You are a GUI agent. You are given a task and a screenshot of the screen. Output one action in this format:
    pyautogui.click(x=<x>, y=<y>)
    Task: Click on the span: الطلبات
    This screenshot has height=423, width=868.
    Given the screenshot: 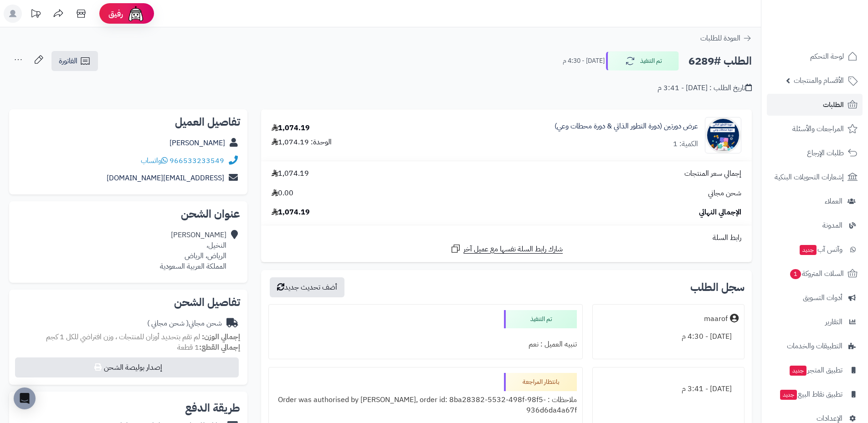 What is the action you would take?
    pyautogui.click(x=833, y=105)
    